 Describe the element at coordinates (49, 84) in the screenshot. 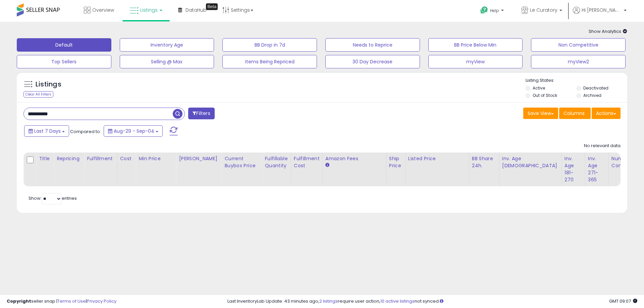

I see `h5: Listings` at that location.